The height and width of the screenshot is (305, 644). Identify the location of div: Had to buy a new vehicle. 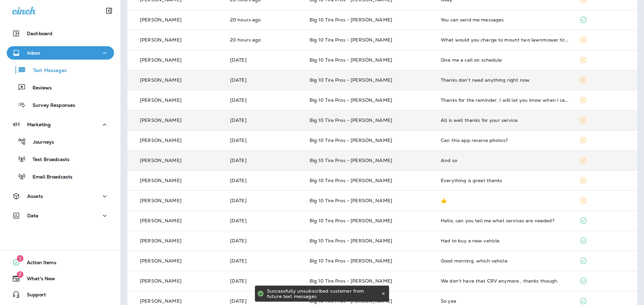
(505, 241).